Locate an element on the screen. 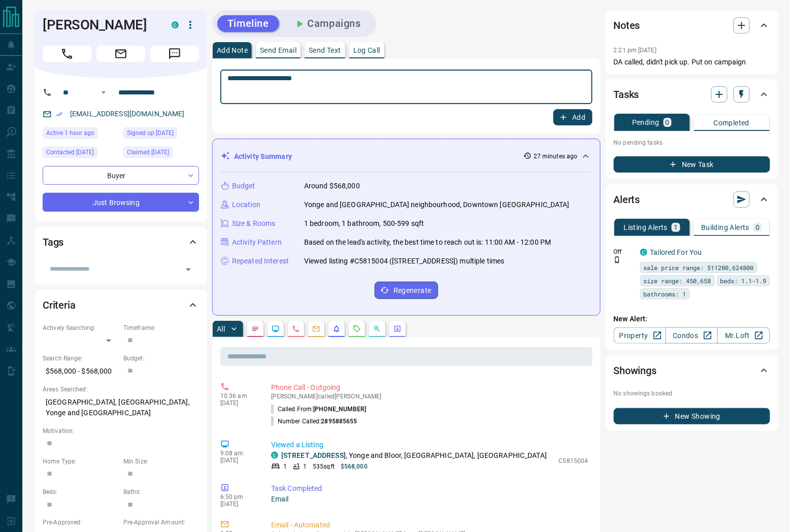  p: Budget: is located at coordinates (161, 358).